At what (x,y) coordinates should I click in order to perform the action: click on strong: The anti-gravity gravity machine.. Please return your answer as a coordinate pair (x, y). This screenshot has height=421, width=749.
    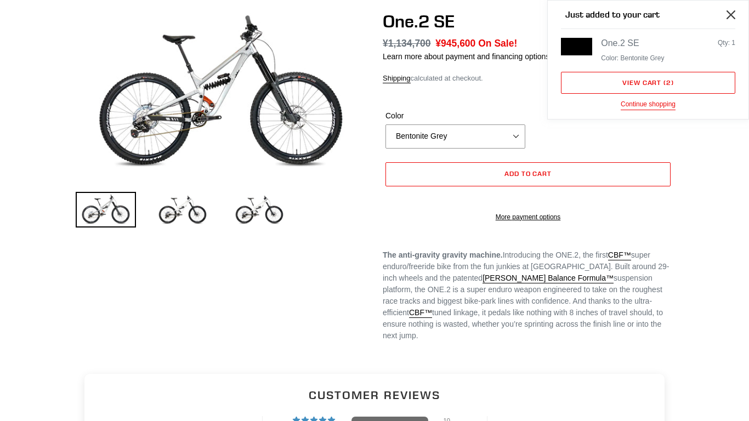
    Looking at the image, I should click on (443, 255).